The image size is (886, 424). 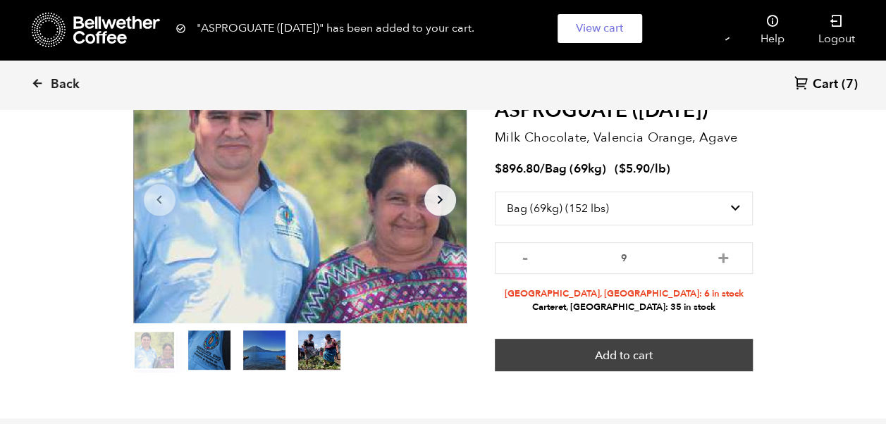 What do you see at coordinates (600, 28) in the screenshot?
I see `a: View cart` at bounding box center [600, 28].